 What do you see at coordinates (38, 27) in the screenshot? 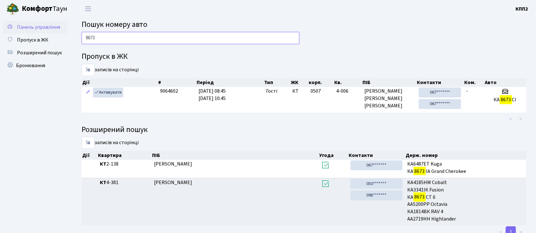
I see `span: Панель управління` at bounding box center [38, 27].